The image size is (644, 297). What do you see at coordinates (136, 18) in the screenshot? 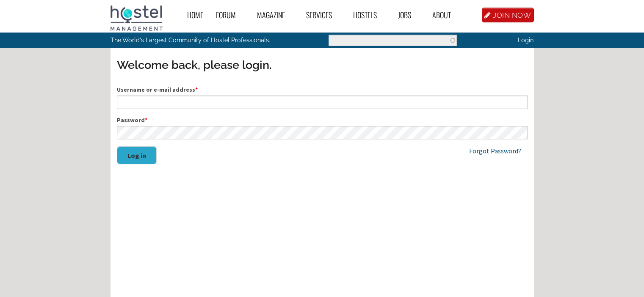
I see `img: Hostel Management Home` at bounding box center [136, 18].